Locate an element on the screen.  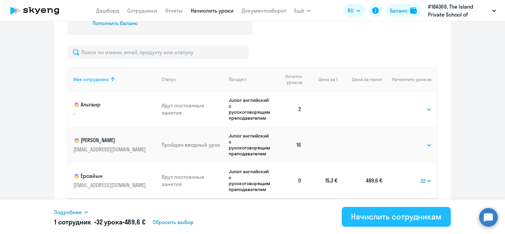
a: Отчеты is located at coordinates (174, 11).